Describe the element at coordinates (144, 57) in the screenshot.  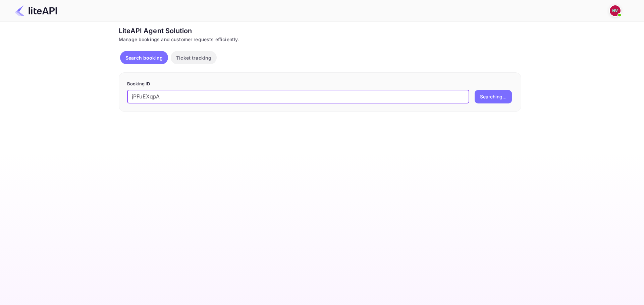
I see `p: Search booking` at that location.